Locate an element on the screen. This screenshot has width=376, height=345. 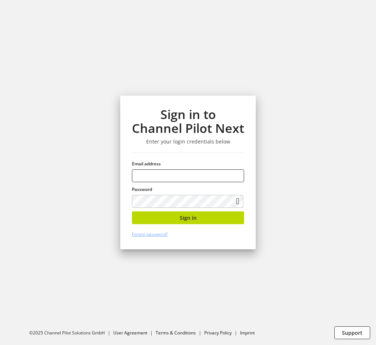
span: Support is located at coordinates (352, 333).